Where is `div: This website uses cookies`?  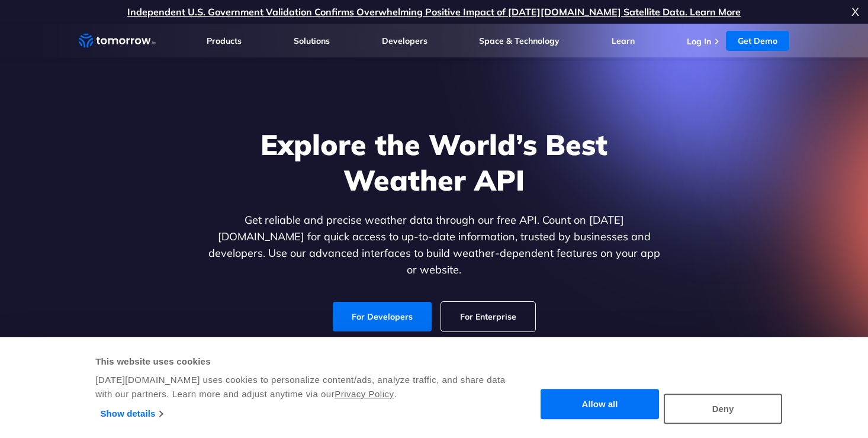 div: This website uses cookies is located at coordinates (307, 362).